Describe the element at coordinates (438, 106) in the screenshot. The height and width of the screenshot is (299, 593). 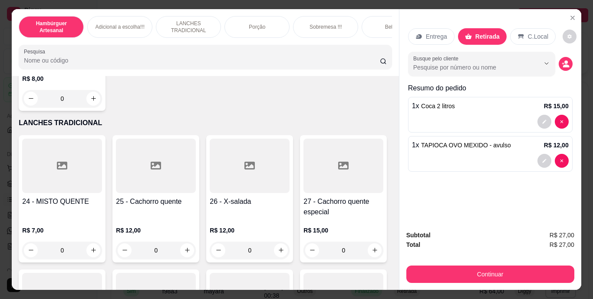
I see `span: Coca 2 litros` at that location.